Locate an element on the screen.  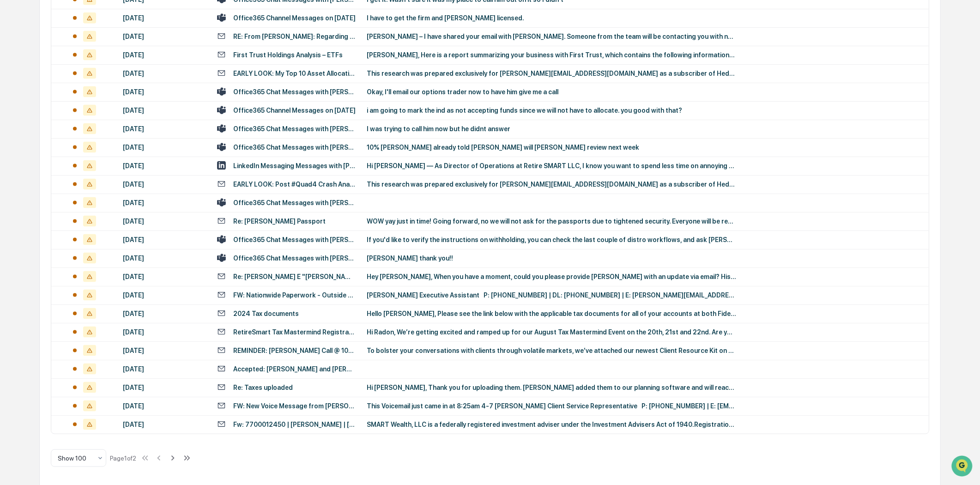
img: 1746055101610-c473b297-6a78-478c-a979-82029cc54cd1 is located at coordinates (17, 79).